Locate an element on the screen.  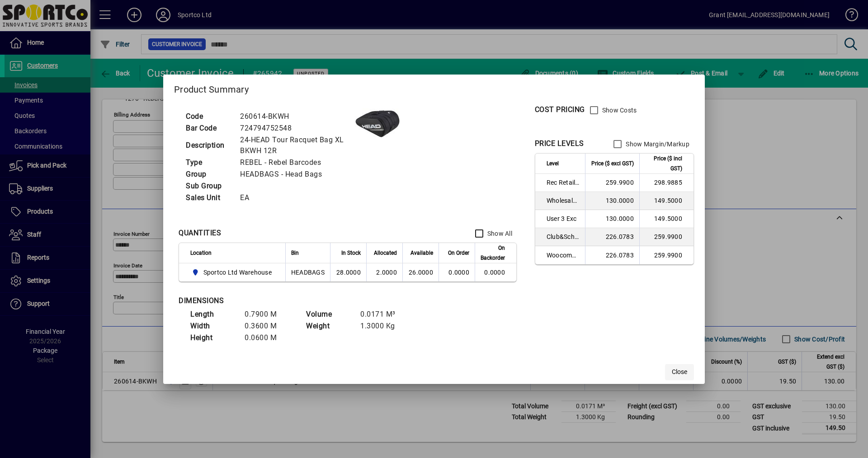
span: Allocated is located at coordinates (385, 253).